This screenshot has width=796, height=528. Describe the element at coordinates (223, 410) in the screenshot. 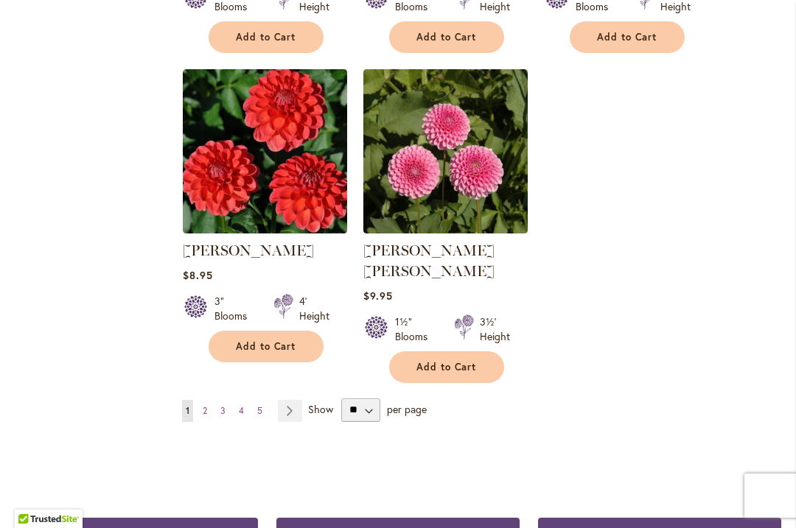

I see `span: 3` at that location.